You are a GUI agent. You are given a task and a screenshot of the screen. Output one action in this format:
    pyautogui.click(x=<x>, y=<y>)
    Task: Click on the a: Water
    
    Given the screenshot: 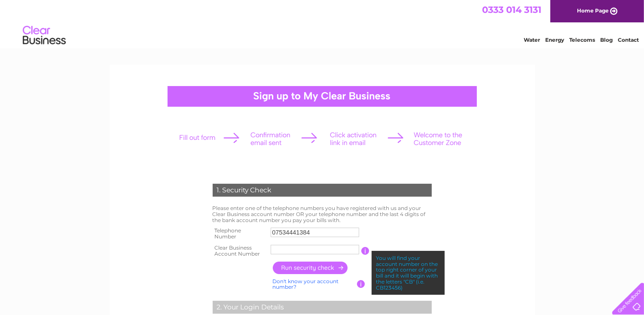 What is the action you would take?
    pyautogui.click(x=532, y=39)
    